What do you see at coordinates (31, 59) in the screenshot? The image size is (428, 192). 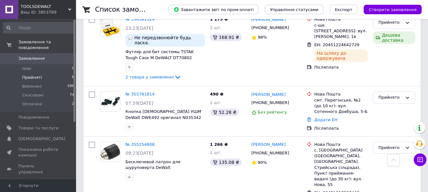 I see `span: Замовлення` at bounding box center [31, 59].